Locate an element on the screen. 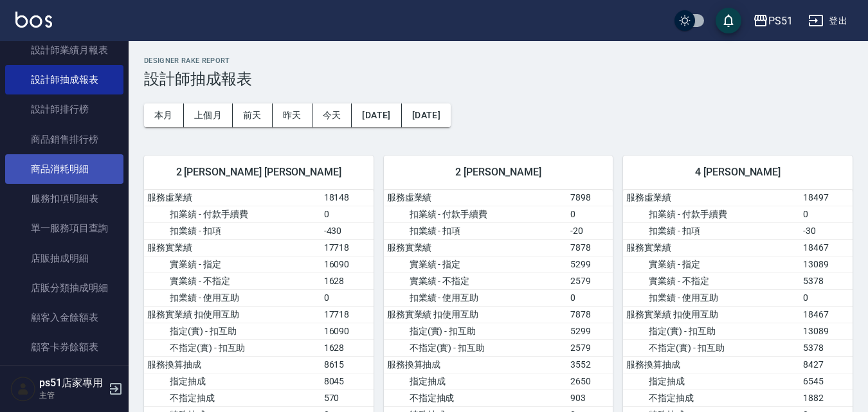 This screenshot has width=868, height=412. a: 設計師抽成報表 is located at coordinates (64, 80).